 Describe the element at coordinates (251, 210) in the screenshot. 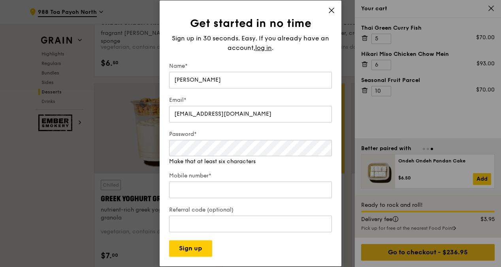

I see `label: Referral code (optional)` at that location.